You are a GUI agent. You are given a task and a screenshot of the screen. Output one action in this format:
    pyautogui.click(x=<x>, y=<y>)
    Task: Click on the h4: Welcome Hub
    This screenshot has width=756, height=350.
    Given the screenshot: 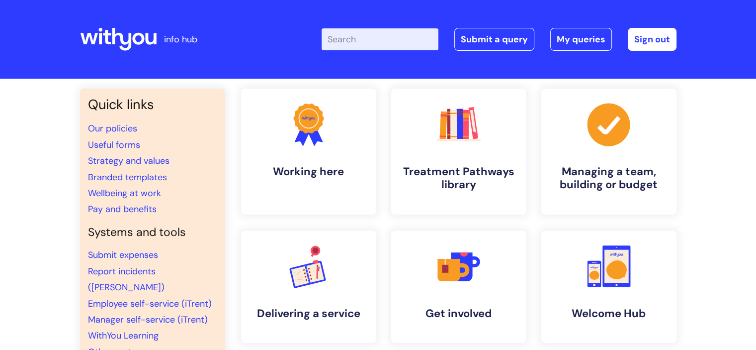 What is the action you would take?
    pyautogui.click(x=609, y=313)
    